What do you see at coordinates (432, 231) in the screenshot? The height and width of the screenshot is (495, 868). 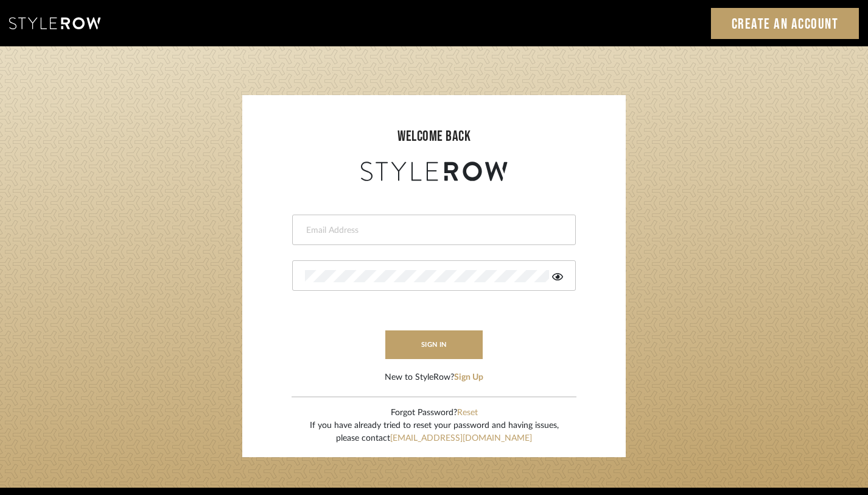 I see `input: Email Address` at bounding box center [432, 231].